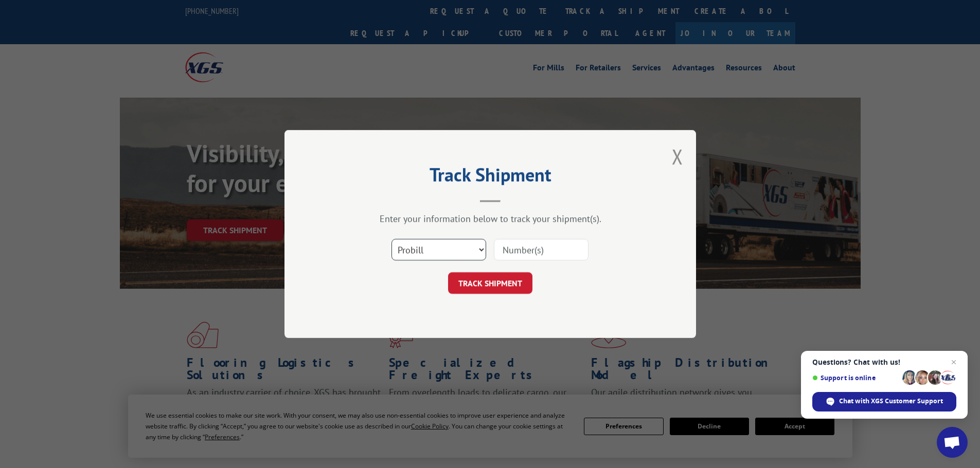 This screenshot has height=468, width=980. Describe the element at coordinates (541, 250) in the screenshot. I see `input: Number(s)` at that location.